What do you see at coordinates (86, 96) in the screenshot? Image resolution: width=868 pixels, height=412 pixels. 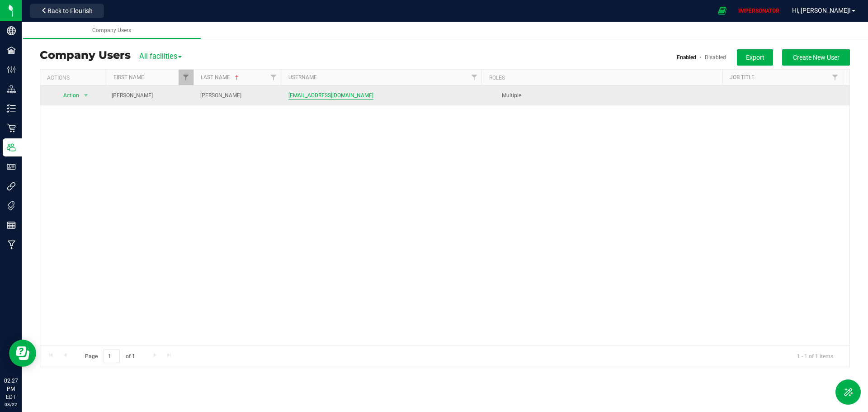 I see `span: select` at bounding box center [86, 96].